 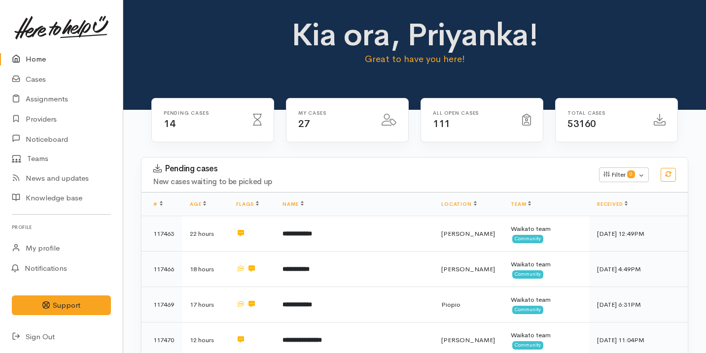 I want to click on a: Age, so click(x=198, y=204).